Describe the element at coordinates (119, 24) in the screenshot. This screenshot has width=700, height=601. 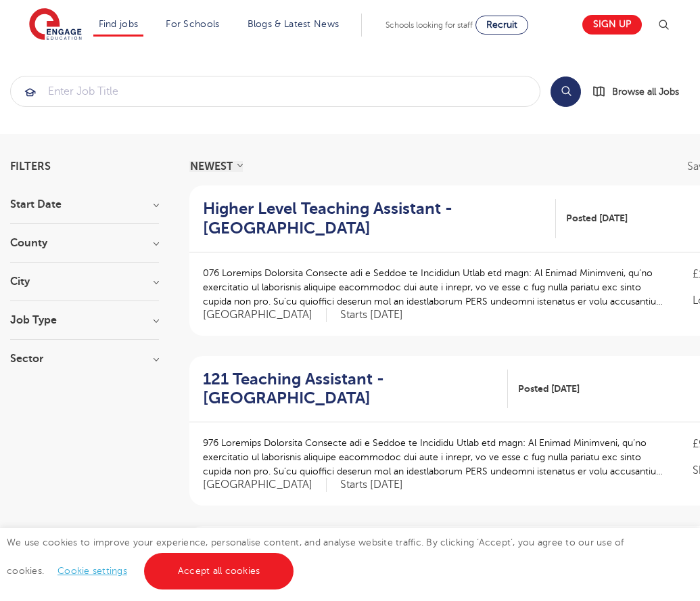
I see `a: Find jobs` at that location.